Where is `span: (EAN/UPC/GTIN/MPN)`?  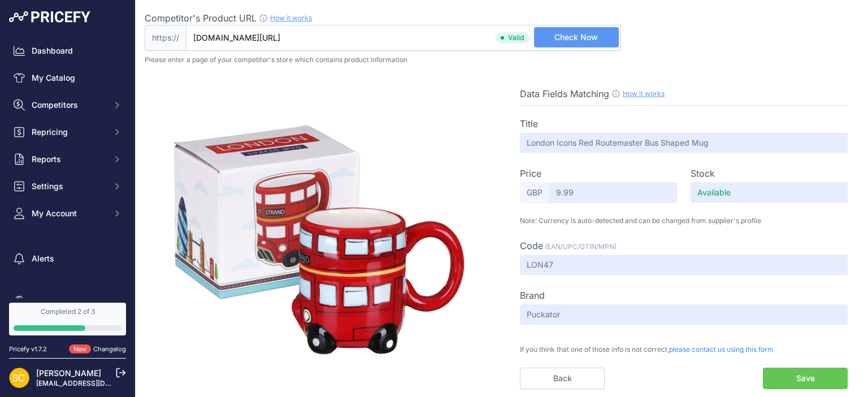
span: (EAN/UPC/GTIN/MPN) is located at coordinates (580, 246).